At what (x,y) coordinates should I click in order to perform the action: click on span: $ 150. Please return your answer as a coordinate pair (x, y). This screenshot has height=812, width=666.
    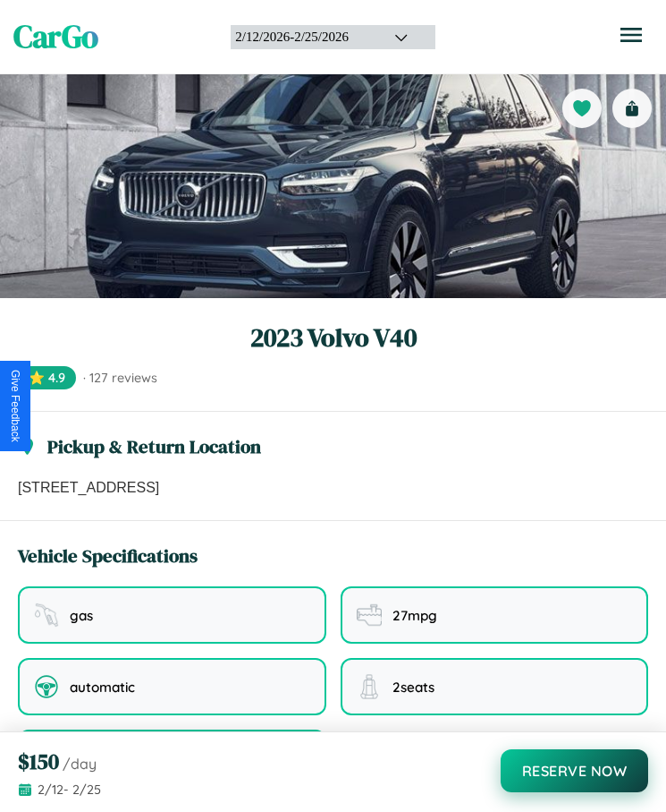
    Looking at the image, I should click on (38, 760).